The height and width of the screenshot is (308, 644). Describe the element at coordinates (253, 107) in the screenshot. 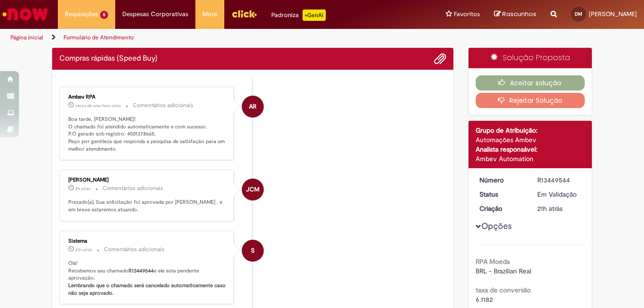

I see `span: AR` at that location.